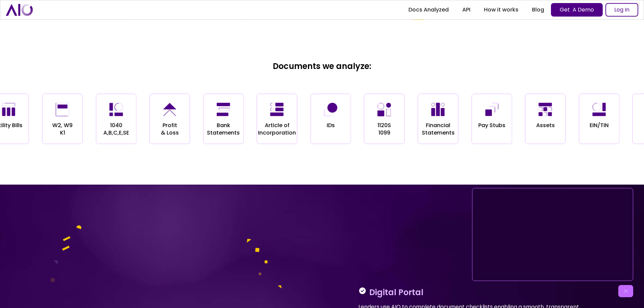 This screenshot has height=308, width=644. Describe the element at coordinates (622, 10) in the screenshot. I see `a: Log In` at that location.